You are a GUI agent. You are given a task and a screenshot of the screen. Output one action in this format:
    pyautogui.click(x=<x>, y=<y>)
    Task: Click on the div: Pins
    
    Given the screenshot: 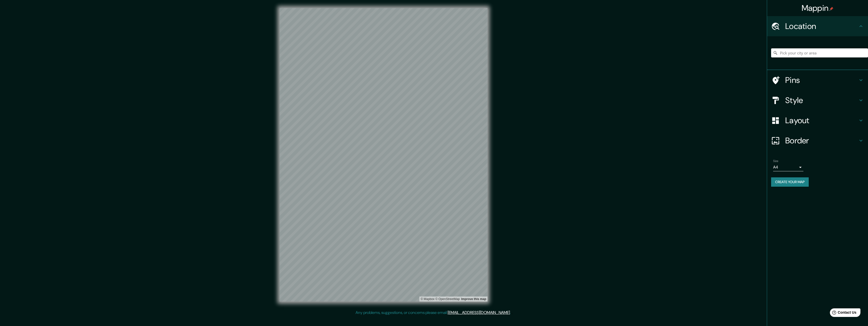 What is the action you would take?
    pyautogui.click(x=817, y=80)
    